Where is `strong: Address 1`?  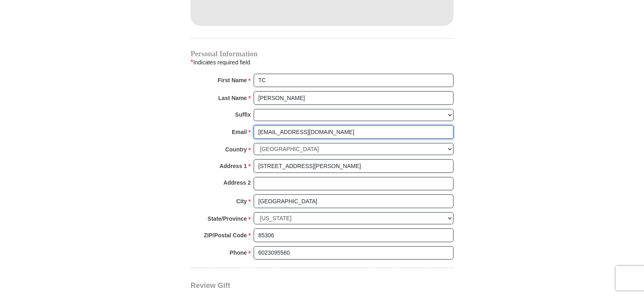
strong: Address 1 is located at coordinates (233, 166).